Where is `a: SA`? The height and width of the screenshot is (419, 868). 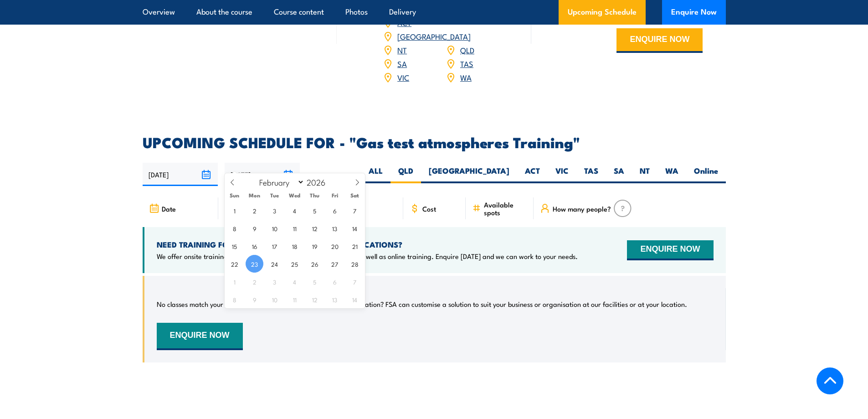 a: SA is located at coordinates (401, 64).